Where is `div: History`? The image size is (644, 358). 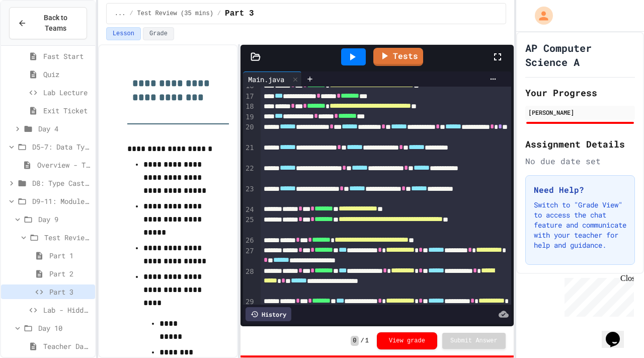
div: History is located at coordinates (268, 314).